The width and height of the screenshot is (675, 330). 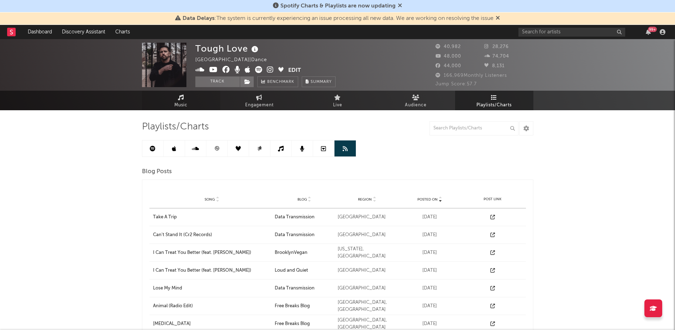 What do you see at coordinates (337, 105) in the screenshot?
I see `span: Live` at bounding box center [337, 105].